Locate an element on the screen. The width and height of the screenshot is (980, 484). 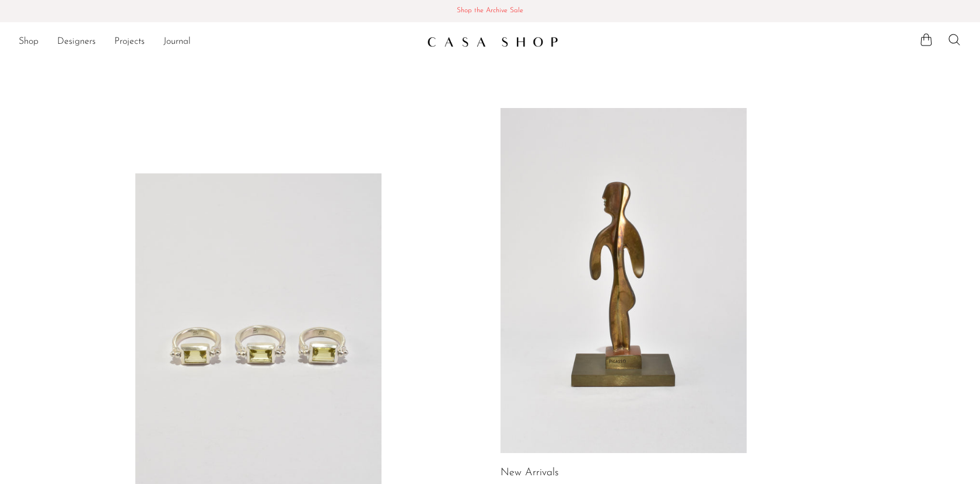
a: New Arrivals is located at coordinates (530, 473).